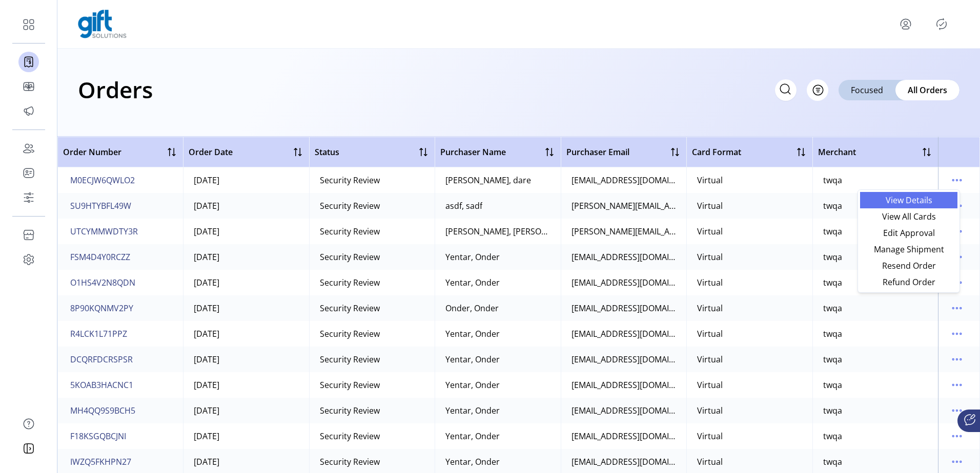 The image size is (980, 473). What do you see at coordinates (101, 360) in the screenshot?
I see `span: DCQRFDCRSPSR` at bounding box center [101, 360].